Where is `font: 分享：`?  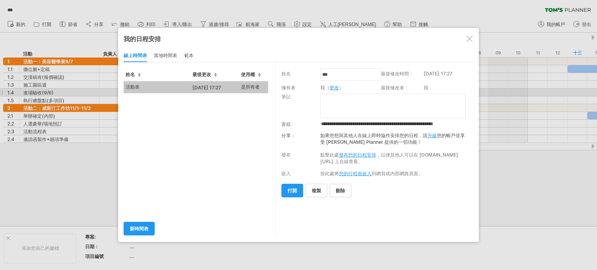 font: 分享： is located at coordinates (288, 135).